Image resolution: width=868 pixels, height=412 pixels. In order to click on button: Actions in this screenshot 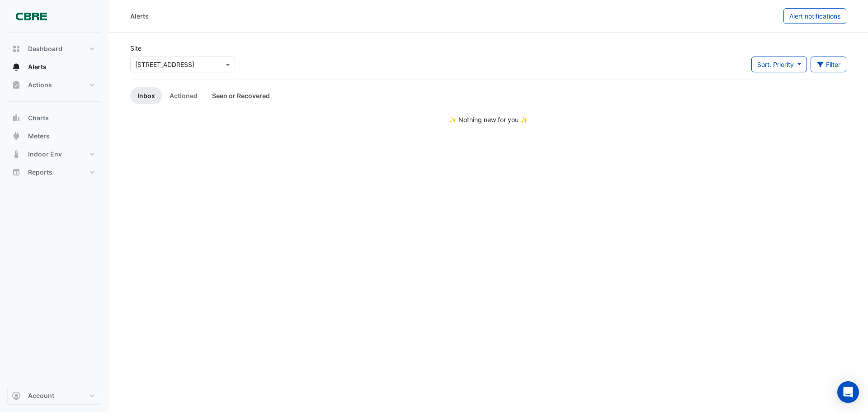, I will do `click(54, 85)`.